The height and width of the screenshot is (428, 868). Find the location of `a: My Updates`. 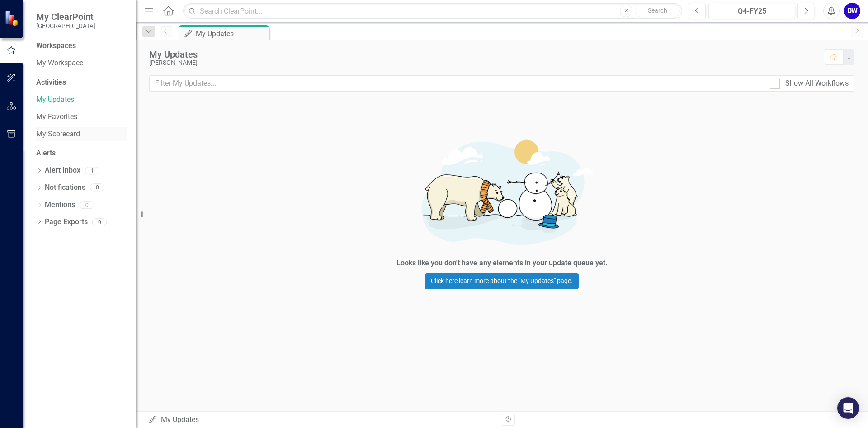

a: My Updates is located at coordinates (81, 100).